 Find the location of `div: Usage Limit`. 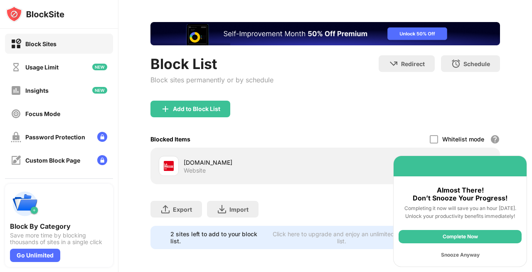

div: Usage Limit is located at coordinates (42, 67).